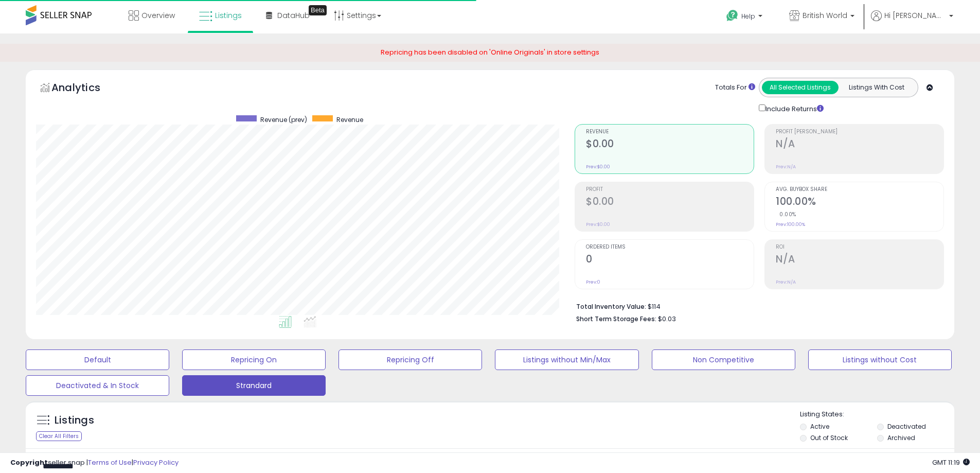 Image resolution: width=980 pixels, height=473 pixels. I want to click on div: Clear All Filters, so click(59, 435).